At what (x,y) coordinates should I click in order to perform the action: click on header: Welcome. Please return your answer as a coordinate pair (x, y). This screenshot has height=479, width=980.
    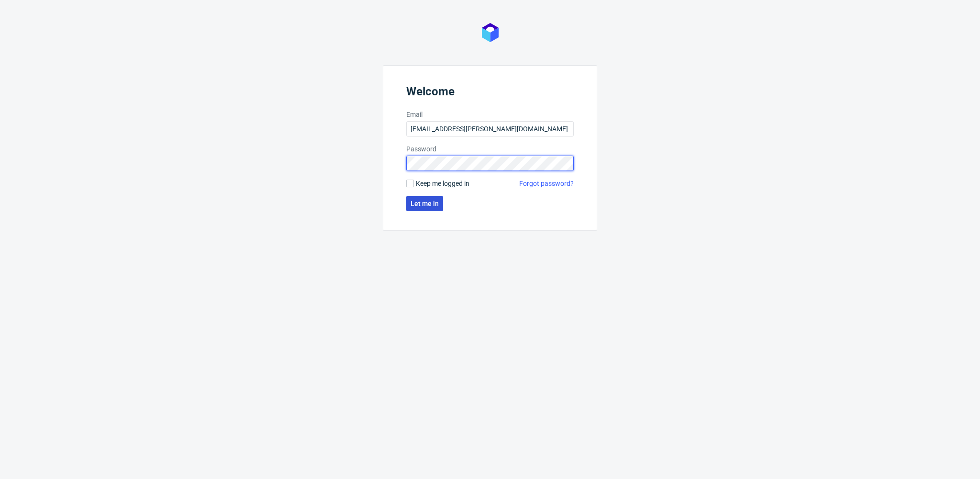
    Looking at the image, I should click on (490, 94).